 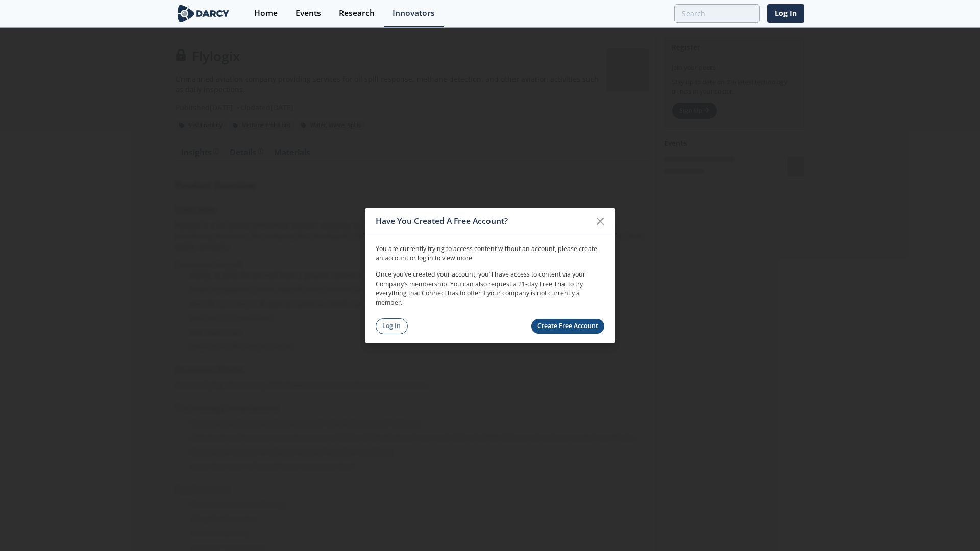 I want to click on a: Create Free Account, so click(x=568, y=326).